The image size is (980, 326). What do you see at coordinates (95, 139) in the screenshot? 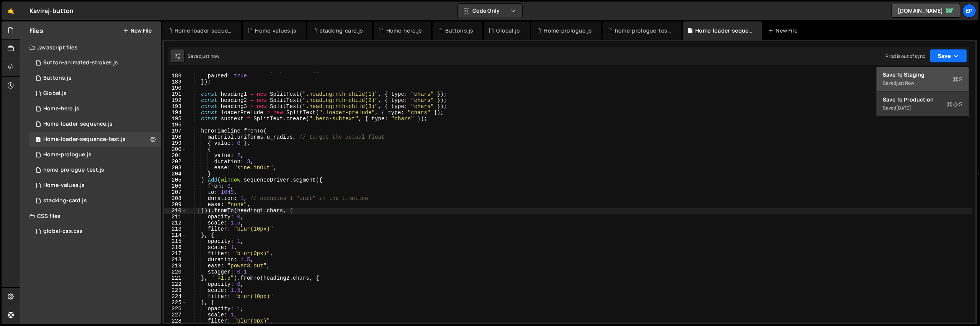
I see `div: 16061/44088.js` at bounding box center [95, 139].